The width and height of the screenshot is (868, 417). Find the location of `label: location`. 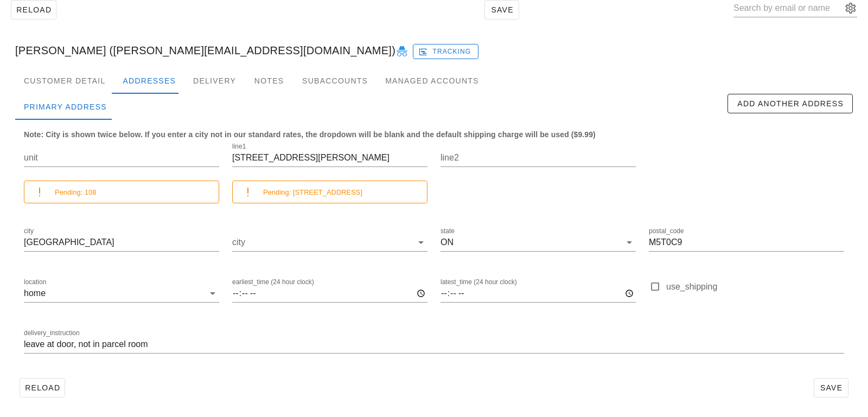

label: location is located at coordinates (35, 282).